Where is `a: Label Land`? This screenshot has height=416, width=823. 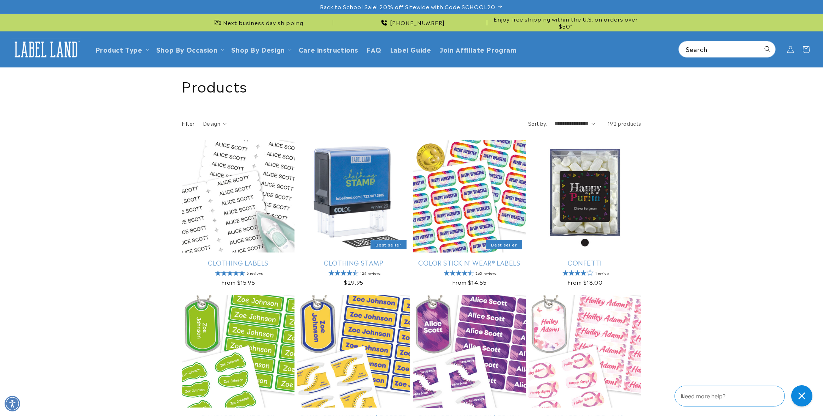 a: Label Land is located at coordinates (46, 49).